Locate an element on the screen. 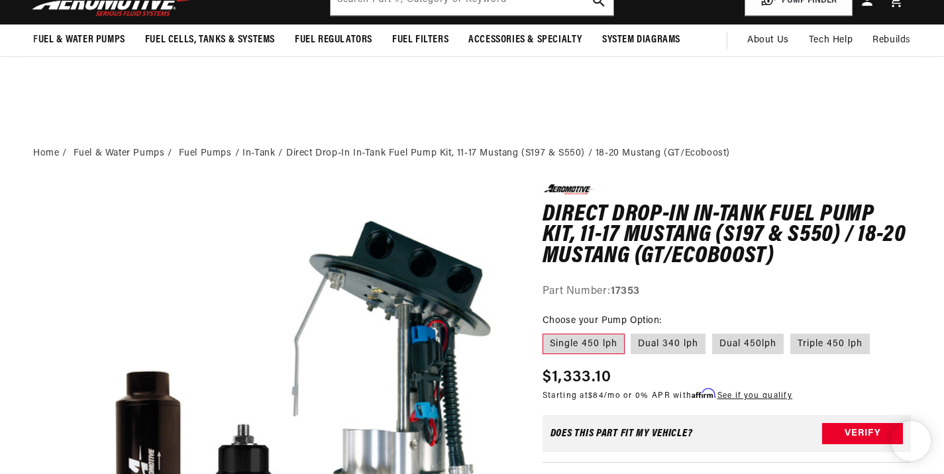 This screenshot has height=474, width=944. summary: Fuel & Water Pumps is located at coordinates (79, 40).